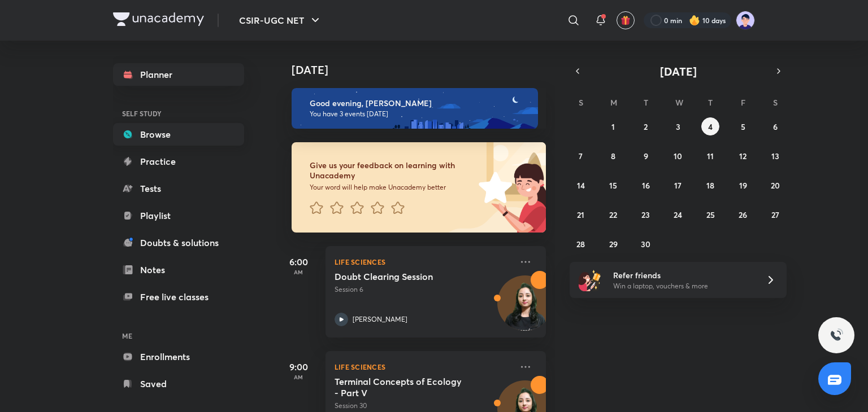 Image resolution: width=868 pixels, height=412 pixels. What do you see at coordinates (646, 185) in the screenshot?
I see `abbr: September 16, 2025` at bounding box center [646, 185].